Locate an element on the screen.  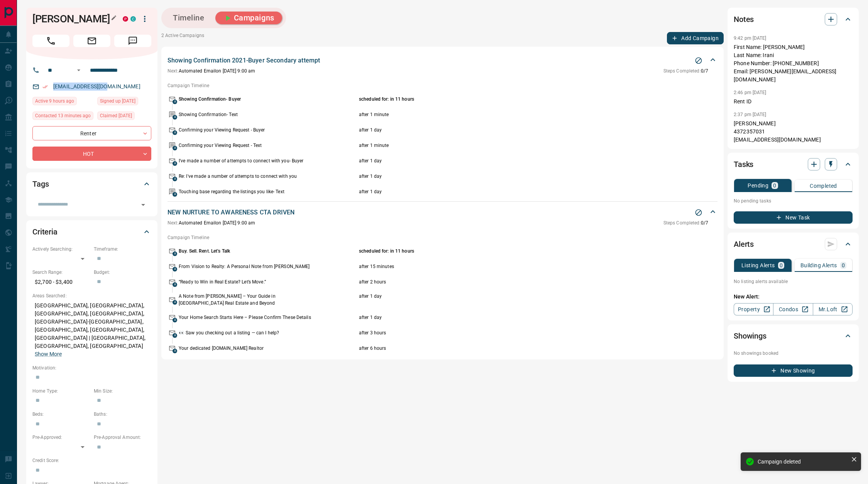
div: Showings is located at coordinates (793, 336).